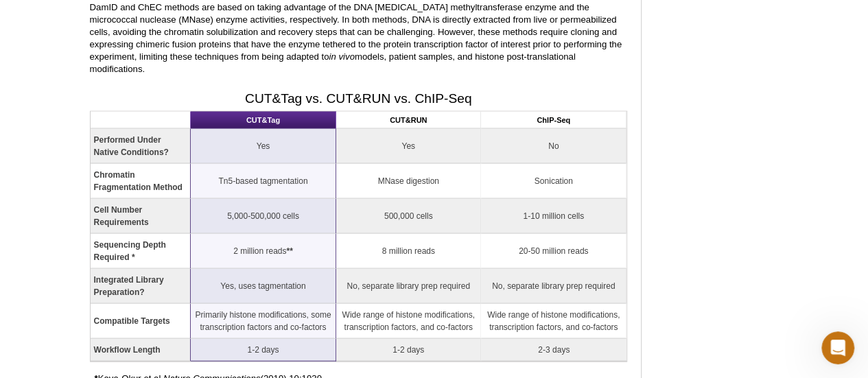  I want to click on td: Tn5-based tagmentation, so click(263, 181).